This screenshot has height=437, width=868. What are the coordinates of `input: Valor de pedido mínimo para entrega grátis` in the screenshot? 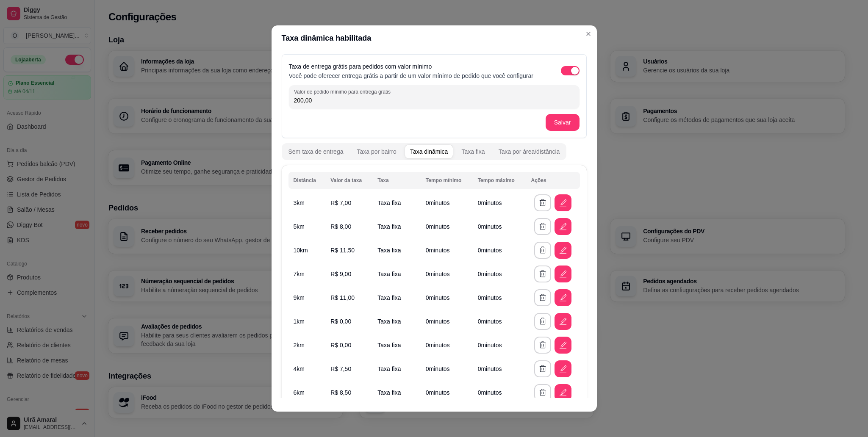 It's located at (434, 100).